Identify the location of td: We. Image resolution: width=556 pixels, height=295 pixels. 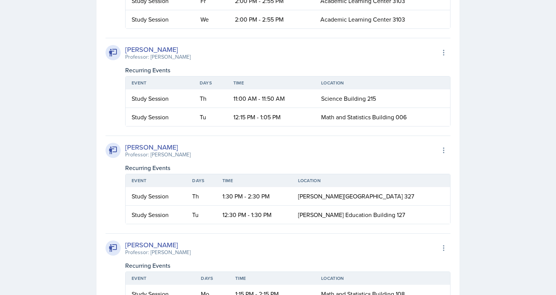
(211, 19).